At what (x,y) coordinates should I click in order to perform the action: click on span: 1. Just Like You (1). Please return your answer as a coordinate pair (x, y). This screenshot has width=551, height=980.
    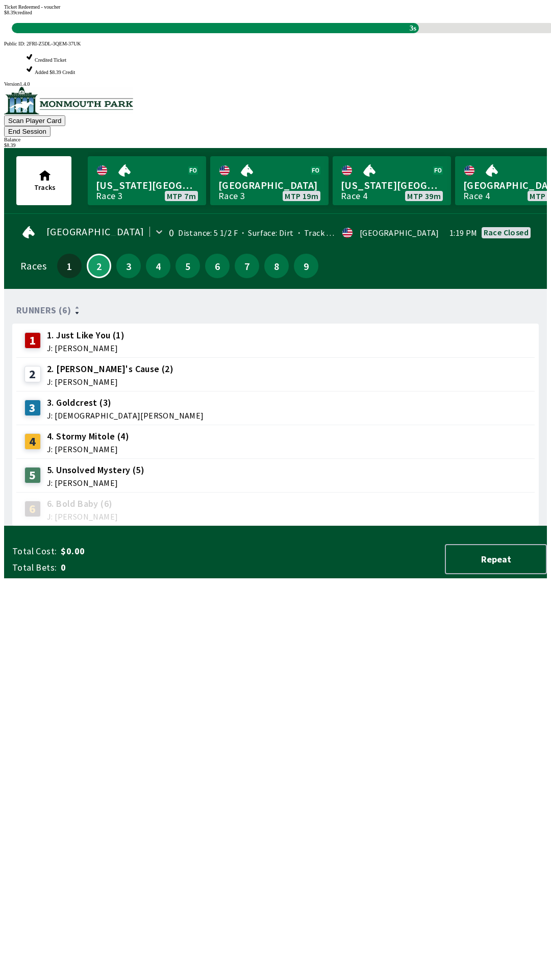
    Looking at the image, I should click on (85, 335).